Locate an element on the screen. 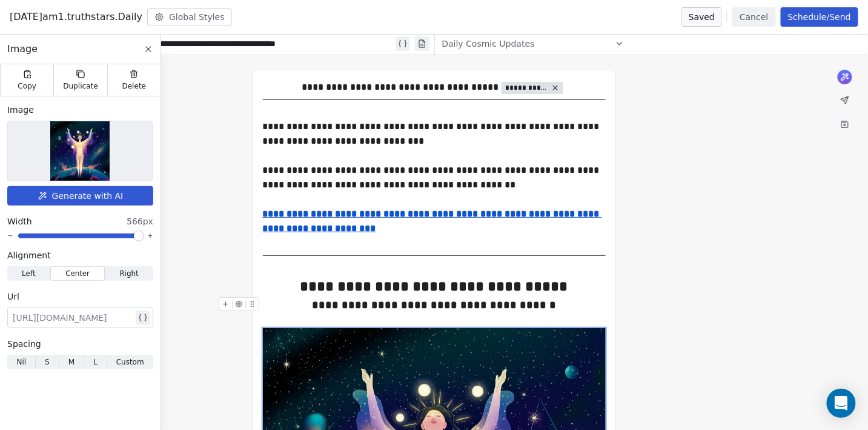 The width and height of the screenshot is (868, 430). button: Cancel is located at coordinates (754, 17).